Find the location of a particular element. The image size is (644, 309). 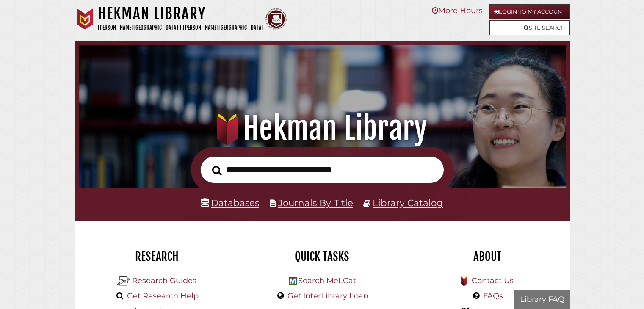

i: Search is located at coordinates (217, 170).